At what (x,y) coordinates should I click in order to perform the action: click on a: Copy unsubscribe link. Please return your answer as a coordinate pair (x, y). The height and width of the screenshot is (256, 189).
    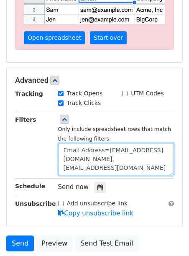
    Looking at the image, I should click on (96, 213).